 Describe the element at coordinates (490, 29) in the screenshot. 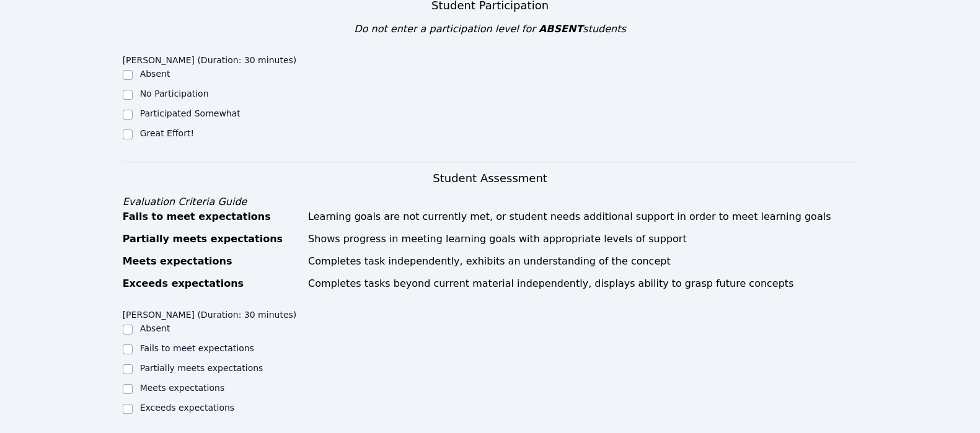

I see `div: Do not enter a participation level for students` at that location.